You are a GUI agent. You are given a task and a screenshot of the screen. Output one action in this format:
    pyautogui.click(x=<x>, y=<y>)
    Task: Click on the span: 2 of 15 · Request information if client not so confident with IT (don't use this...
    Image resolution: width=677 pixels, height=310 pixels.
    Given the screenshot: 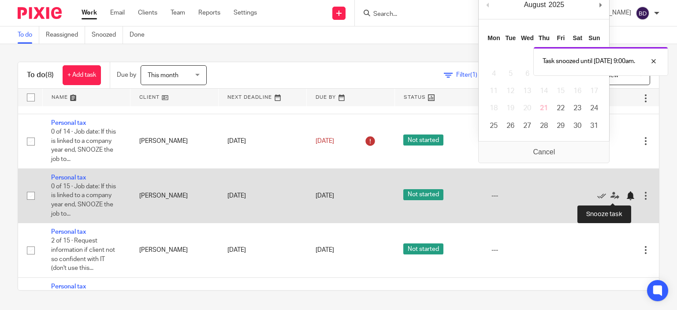 What is the action you would take?
    pyautogui.click(x=83, y=255)
    